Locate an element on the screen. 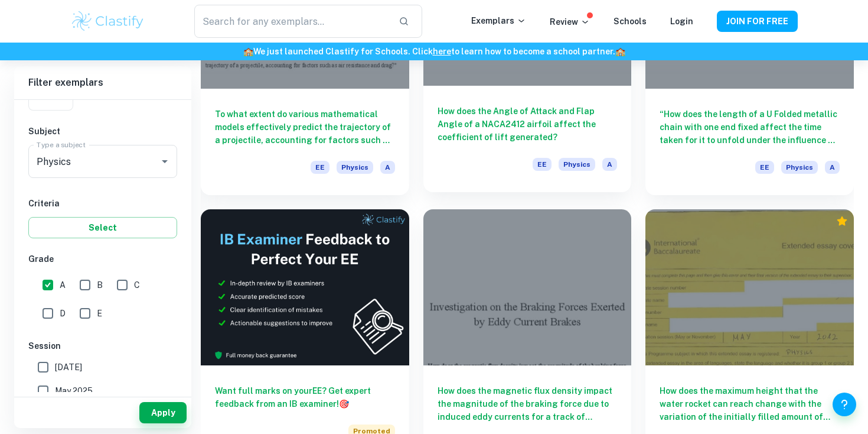 The image size is (868, 434). h6: Filter exemplars is located at coordinates (102, 83).